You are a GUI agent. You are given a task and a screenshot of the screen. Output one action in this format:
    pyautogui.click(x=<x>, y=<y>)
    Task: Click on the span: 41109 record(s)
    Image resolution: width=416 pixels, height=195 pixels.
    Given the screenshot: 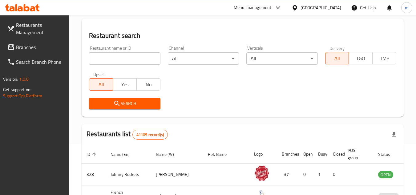 What is the action you would take?
    pyautogui.click(x=150, y=134)
    